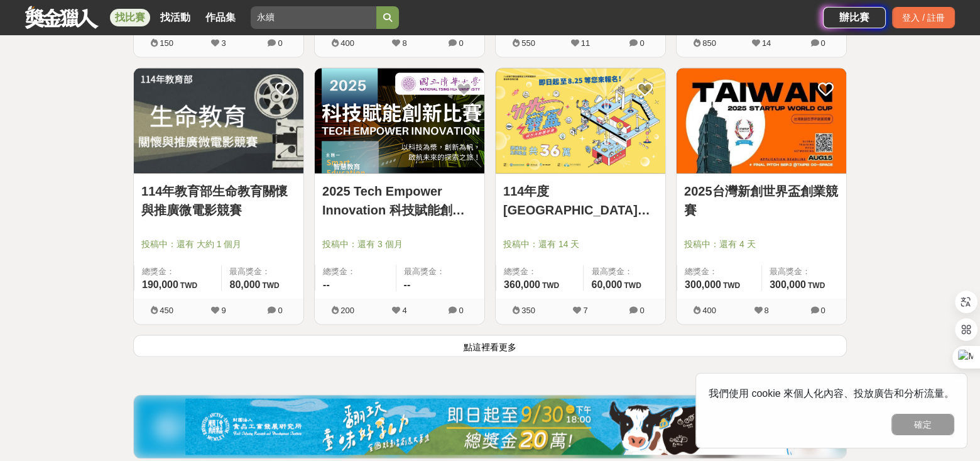  Describe the element at coordinates (529, 310) in the screenshot. I see `span: 350` at that location.